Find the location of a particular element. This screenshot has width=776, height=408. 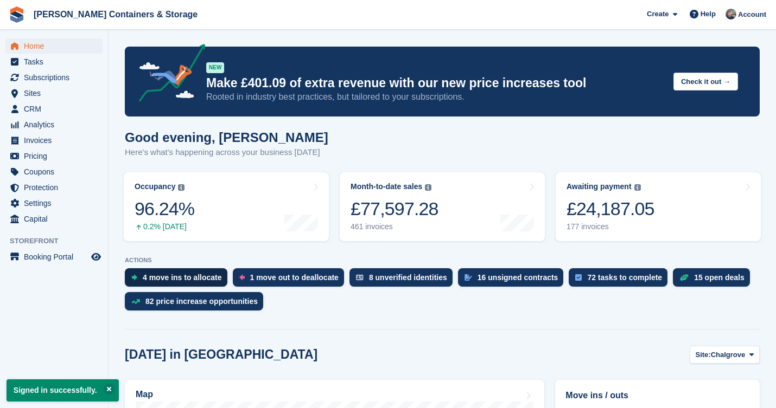

img: contract_signature_icon-13c848040528278c33f63329250d36e43548de30e8caae1d1a13099fd9432cc5.svg is located at coordinates (468, 278).